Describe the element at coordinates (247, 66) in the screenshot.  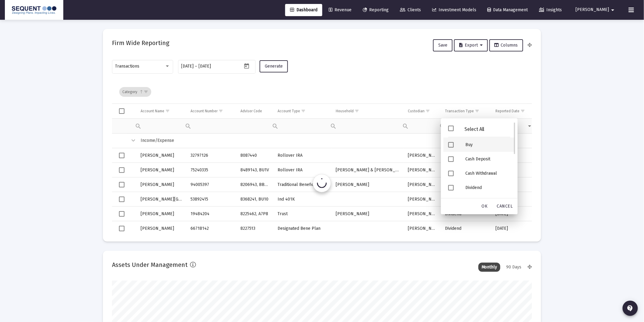
I see `button: Open calendar` at that location.